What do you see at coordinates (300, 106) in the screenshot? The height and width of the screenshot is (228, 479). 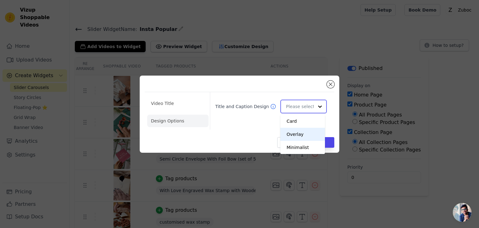 I see `input: Please select` at bounding box center [300, 106].